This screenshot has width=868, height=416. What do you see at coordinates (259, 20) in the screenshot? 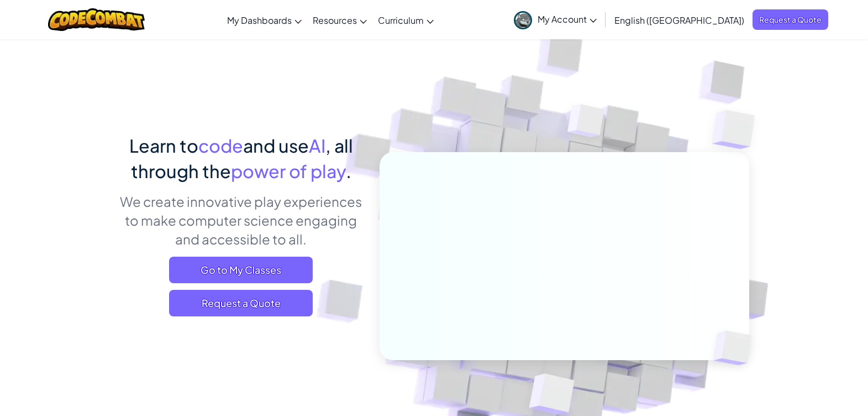
I see `span: My Dashboards` at bounding box center [259, 20].